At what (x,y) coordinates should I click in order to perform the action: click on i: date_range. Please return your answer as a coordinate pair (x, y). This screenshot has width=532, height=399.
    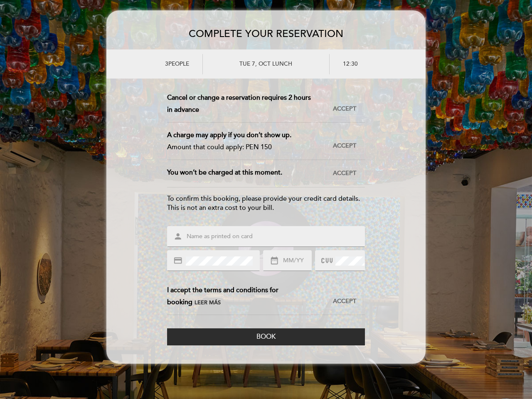
    Looking at the image, I should click on (274, 260).